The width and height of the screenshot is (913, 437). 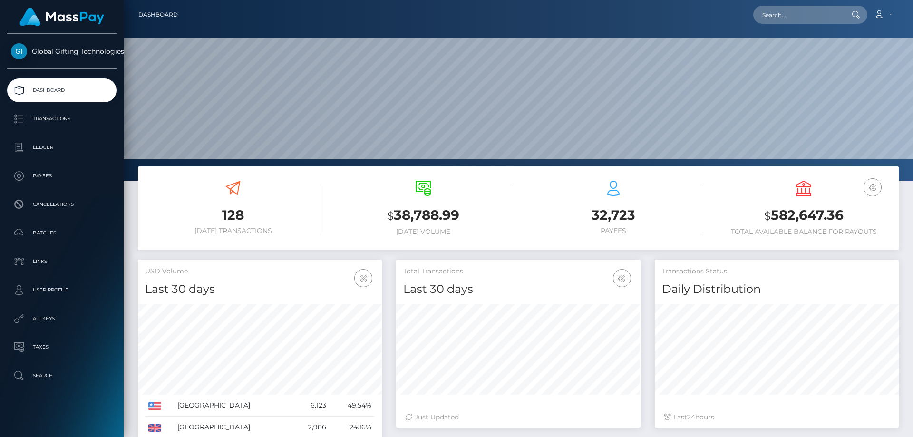 I want to click on input: Search..., so click(x=798, y=15).